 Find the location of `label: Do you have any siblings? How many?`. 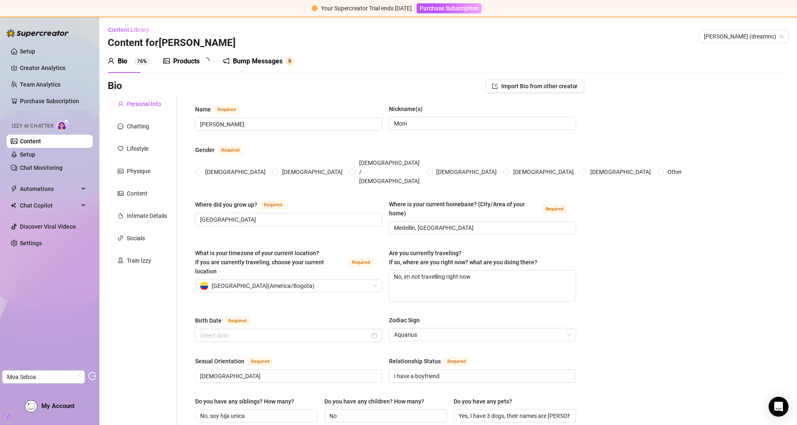

label: Do you have any siblings? How many? is located at coordinates (247, 402).